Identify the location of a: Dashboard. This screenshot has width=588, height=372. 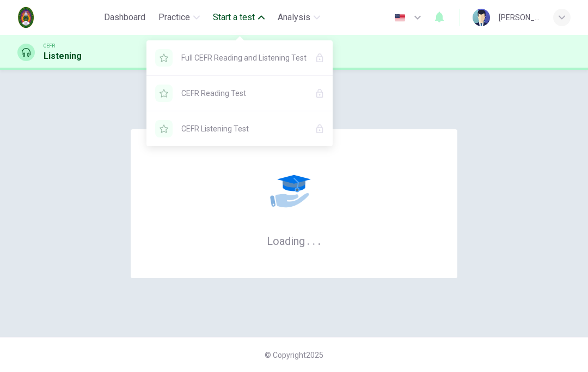
(125, 17).